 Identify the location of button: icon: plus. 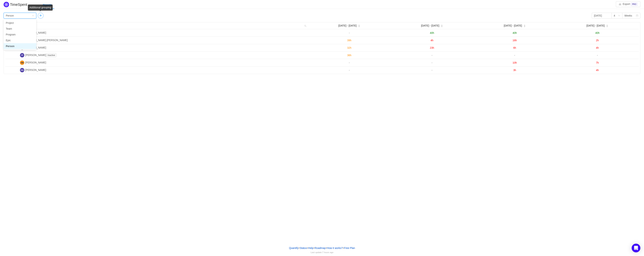
(40, 16).